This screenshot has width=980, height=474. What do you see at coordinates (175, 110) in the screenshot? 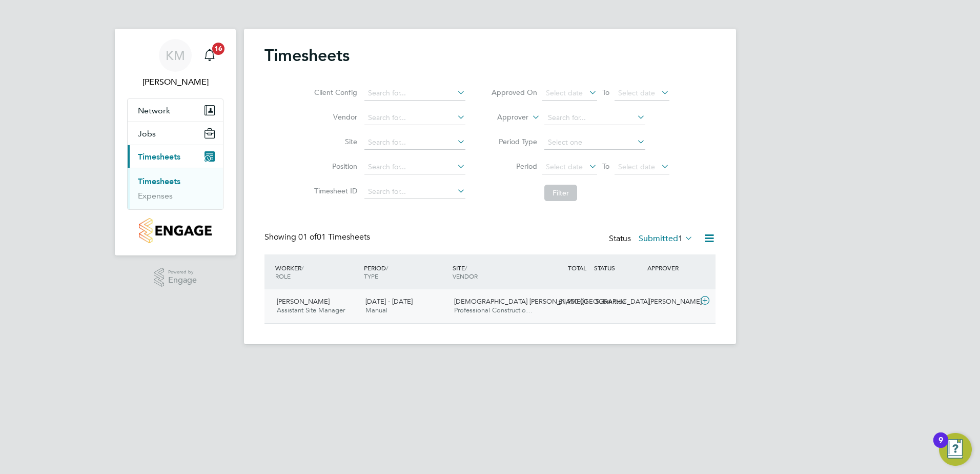
I see `button: Network` at bounding box center [175, 110].